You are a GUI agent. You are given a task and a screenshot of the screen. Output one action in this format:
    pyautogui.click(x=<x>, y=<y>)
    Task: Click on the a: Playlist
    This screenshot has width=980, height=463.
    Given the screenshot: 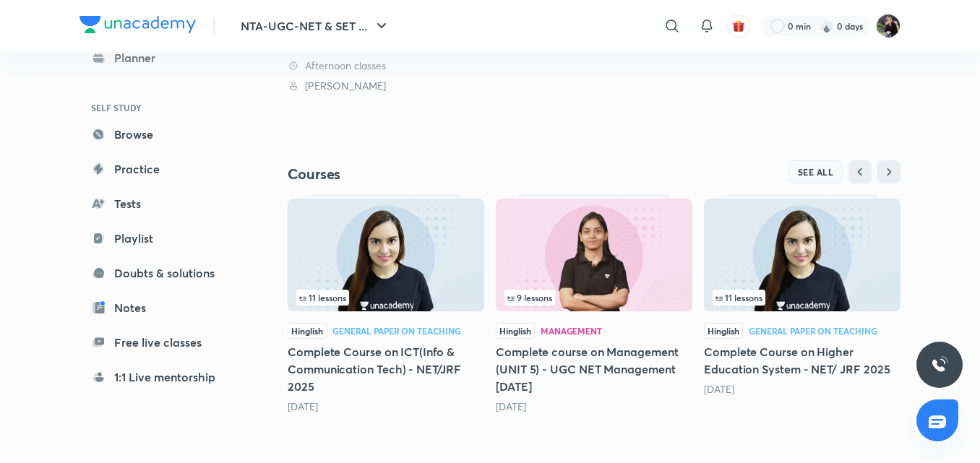 What is the action you would take?
    pyautogui.click(x=163, y=239)
    